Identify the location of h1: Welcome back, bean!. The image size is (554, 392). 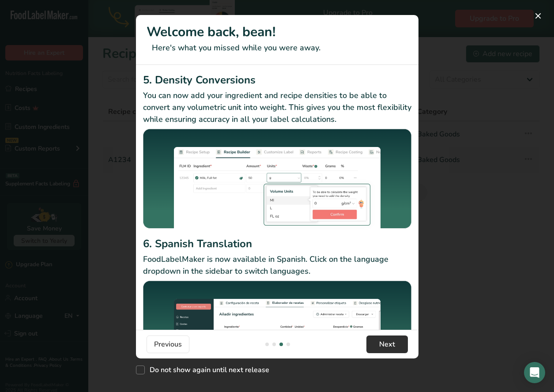
(277, 32).